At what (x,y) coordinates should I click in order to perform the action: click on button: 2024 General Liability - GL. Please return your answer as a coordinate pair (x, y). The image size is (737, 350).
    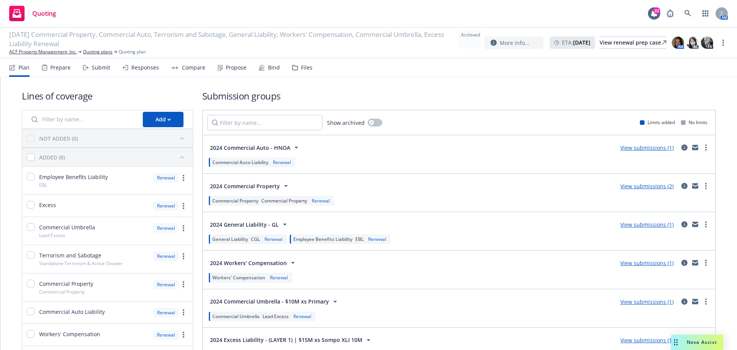
    Looking at the image, I should click on (250, 224).